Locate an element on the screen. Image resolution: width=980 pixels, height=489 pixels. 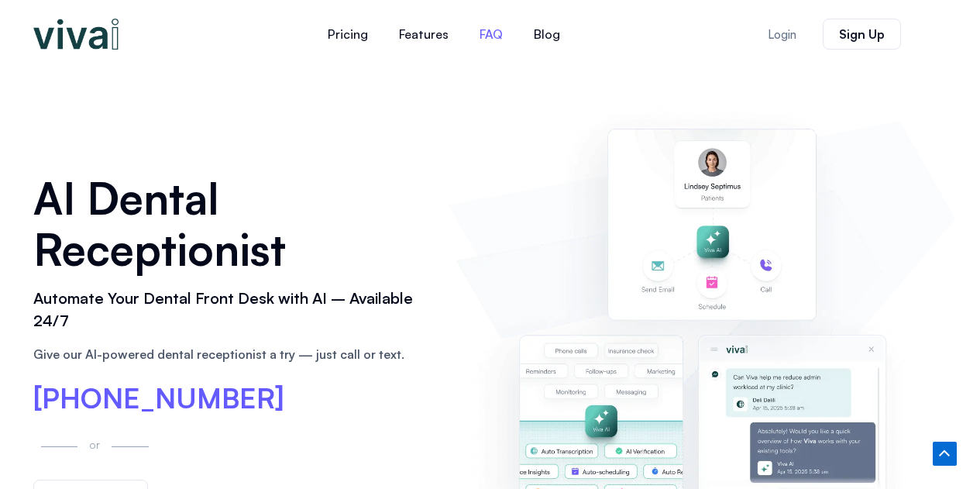
p: Give our AI-powered dental receptionist a try — just call or text. is located at coordinates (233, 355).